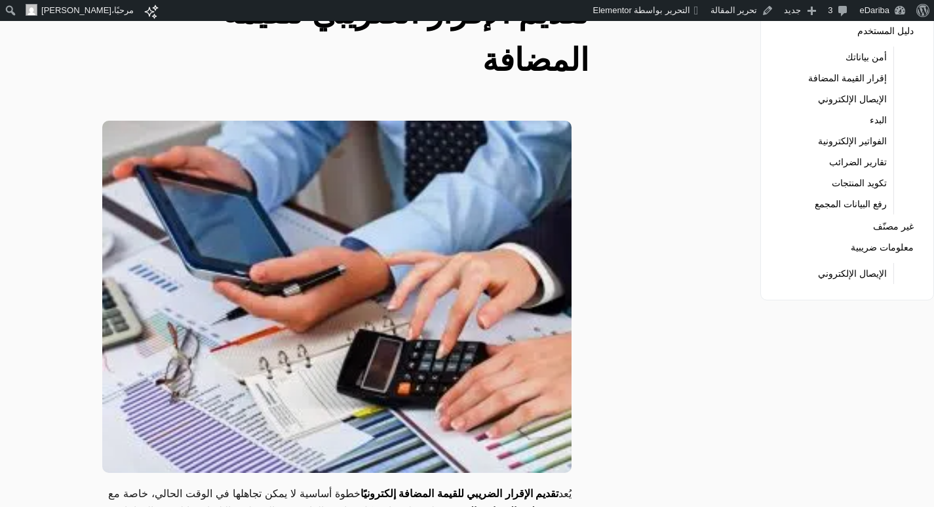 Image resolution: width=934 pixels, height=507 pixels. What do you see at coordinates (847, 78) in the screenshot?
I see `a: إقرار القيمة المضافة` at bounding box center [847, 78].